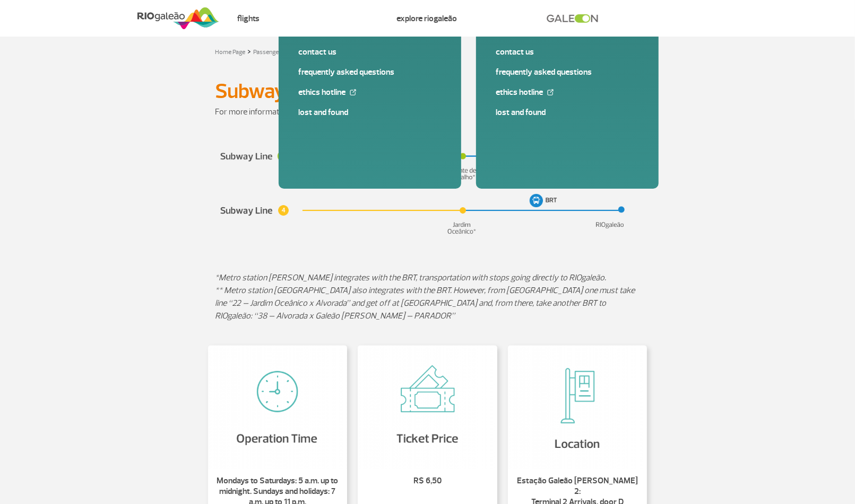 This screenshot has height=504, width=855. What do you see at coordinates (428, 91) in the screenshot?
I see `h1: Subway` at bounding box center [428, 91].